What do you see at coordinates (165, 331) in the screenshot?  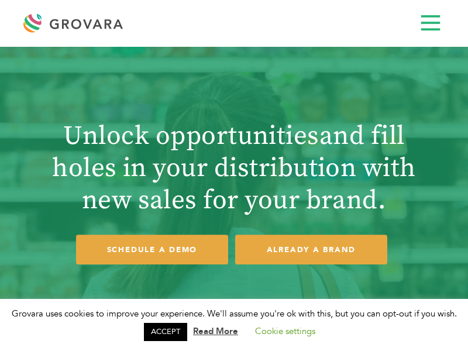 I see `a: ACCEPT` at bounding box center [165, 331].